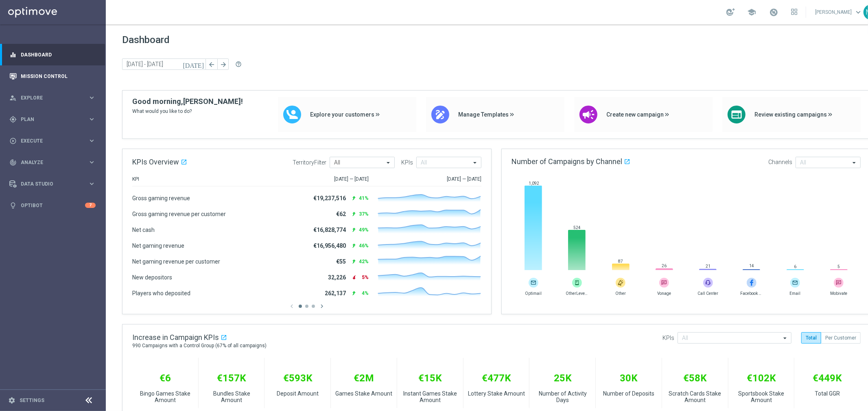  What do you see at coordinates (90, 205) in the screenshot?
I see `div: 7` at bounding box center [90, 205].